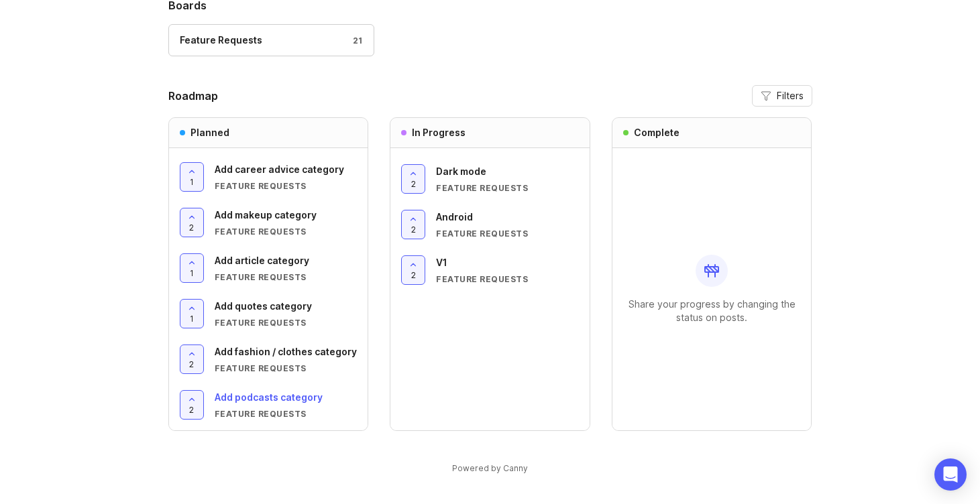 Image resolution: width=980 pixels, height=504 pixels. I want to click on a: Add career advice categoryFeature Requests, so click(286, 177).